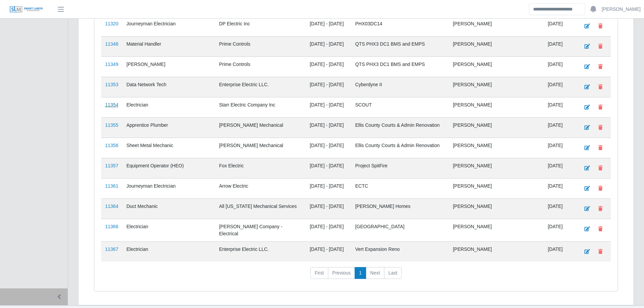 The width and height of the screenshot is (644, 308). What do you see at coordinates (112, 24) in the screenshot?
I see `a: 11320` at bounding box center [112, 24].